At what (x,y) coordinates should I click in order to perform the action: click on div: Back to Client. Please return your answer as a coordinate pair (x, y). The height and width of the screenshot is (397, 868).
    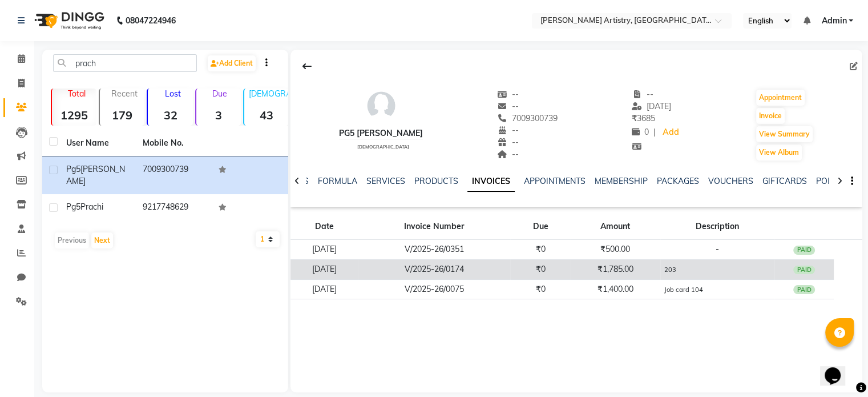
    Looking at the image, I should click on (307, 66).